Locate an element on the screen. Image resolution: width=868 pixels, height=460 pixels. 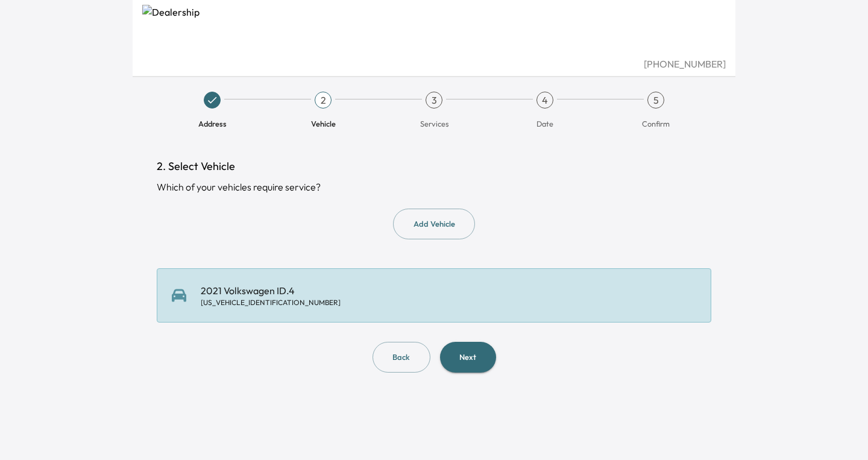
span: Date is located at coordinates (545, 124).